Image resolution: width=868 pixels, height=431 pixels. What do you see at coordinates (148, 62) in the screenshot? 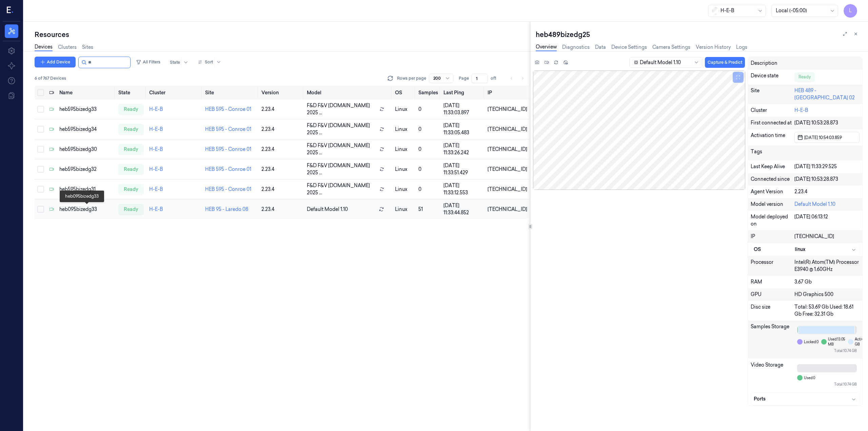
I see `button: All Filters` at bounding box center [148, 62].